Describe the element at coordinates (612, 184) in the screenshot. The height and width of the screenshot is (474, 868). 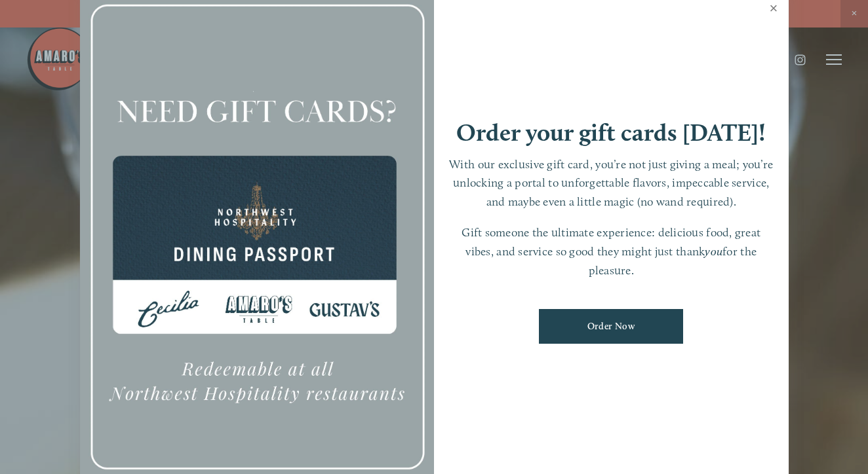
I see `p: With our exclusive gift card, you’re not just giving a meal; you’re unlocking a portal to unforge...` at that location.